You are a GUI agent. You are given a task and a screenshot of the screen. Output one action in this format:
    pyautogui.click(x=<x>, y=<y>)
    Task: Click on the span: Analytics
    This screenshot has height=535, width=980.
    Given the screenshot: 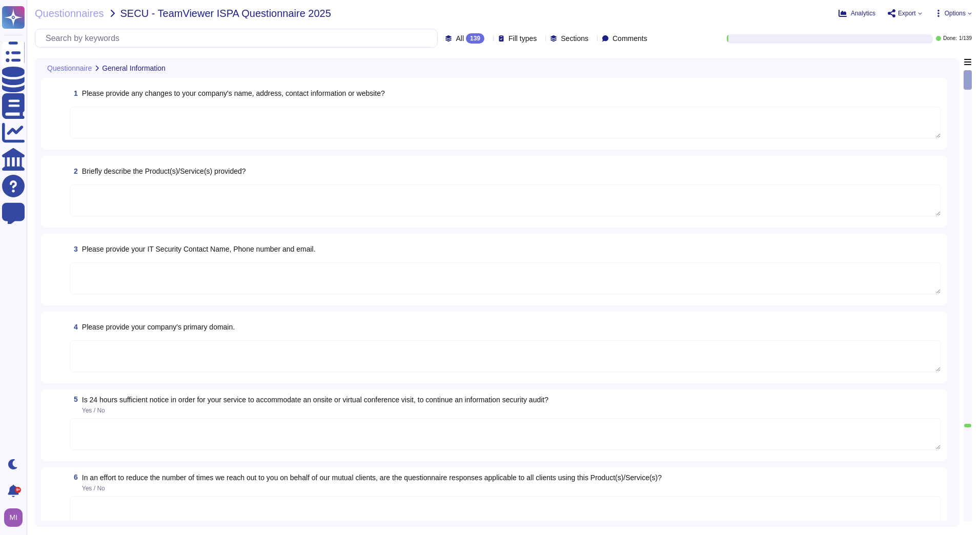 What is the action you would take?
    pyautogui.click(x=864, y=14)
    